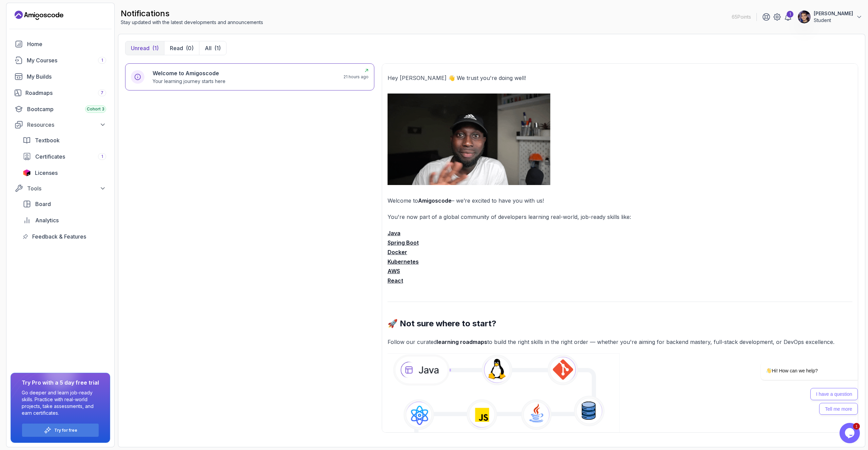 The width and height of the screenshot is (868, 450). I want to click on a: roadmaps, so click(61, 92).